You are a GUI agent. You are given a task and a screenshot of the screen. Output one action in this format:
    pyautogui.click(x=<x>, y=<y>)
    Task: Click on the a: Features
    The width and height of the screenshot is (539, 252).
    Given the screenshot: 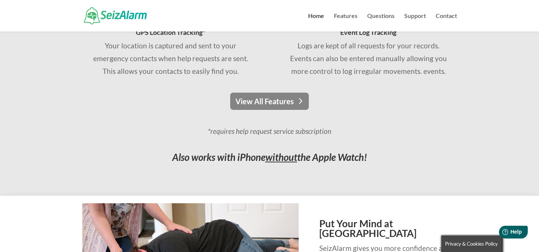 What is the action you would take?
    pyautogui.click(x=346, y=22)
    